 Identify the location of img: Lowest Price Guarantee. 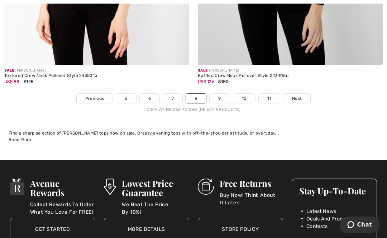
(110, 187).